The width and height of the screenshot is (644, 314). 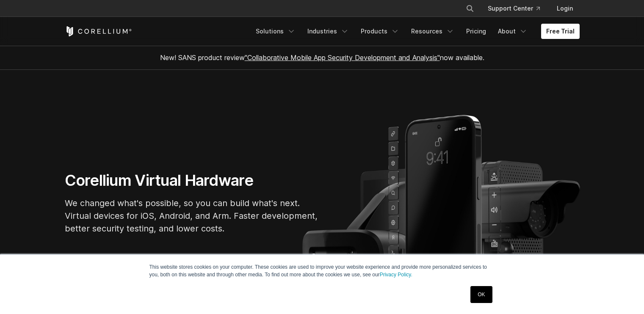 I want to click on a: OK, so click(x=481, y=295).